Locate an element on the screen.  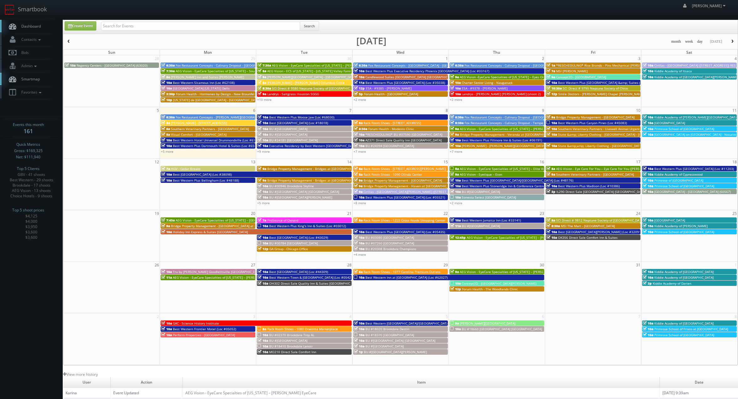
span: 7a is located at coordinates (262, 220).